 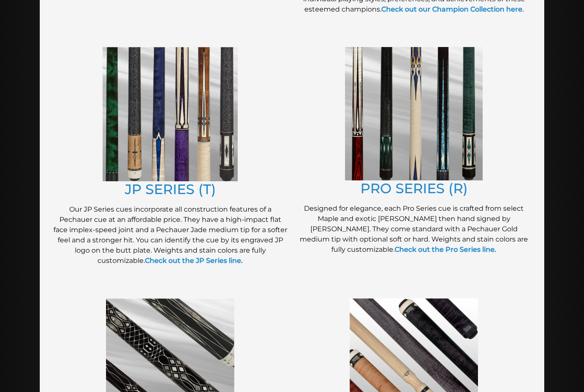 I want to click on a: Check out the Pro Series line., so click(x=445, y=250).